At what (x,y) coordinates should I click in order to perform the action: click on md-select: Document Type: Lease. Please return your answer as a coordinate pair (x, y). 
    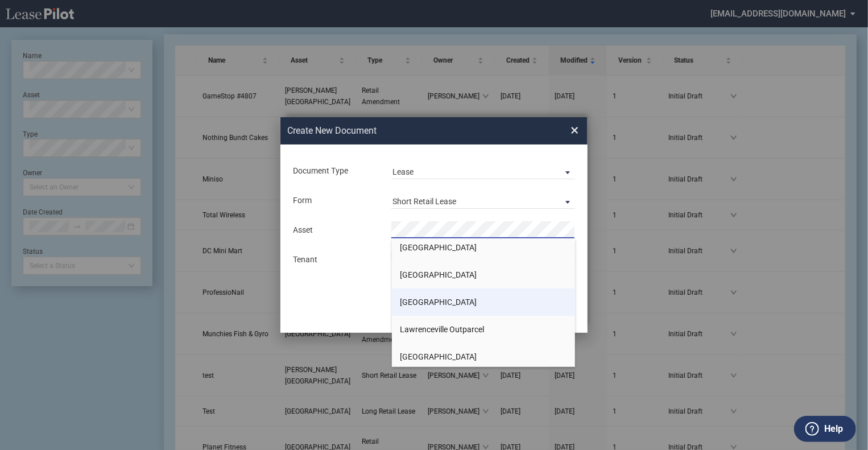
    Looking at the image, I should click on (483, 171).